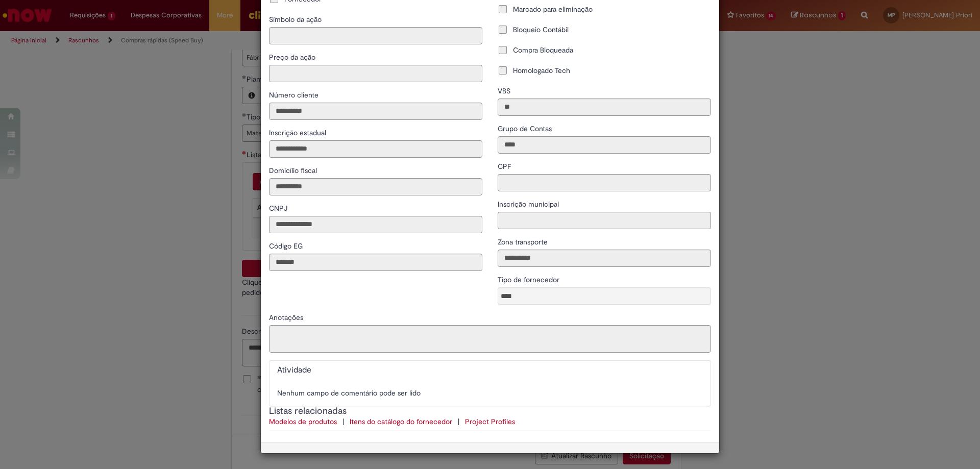 The image size is (980, 469). I want to click on input: Preço da ação, so click(376, 73).